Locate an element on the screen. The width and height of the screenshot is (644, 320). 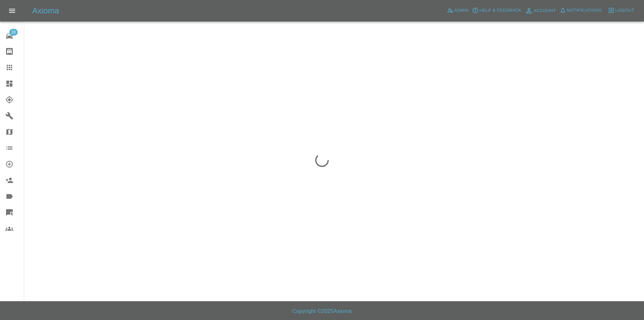
span: Admin is located at coordinates (462, 10).